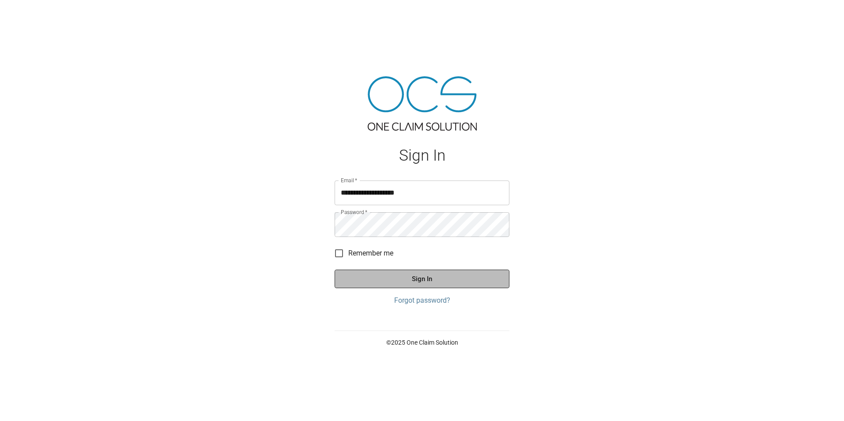 Image resolution: width=844 pixels, height=421 pixels. What do you see at coordinates (422, 301) in the screenshot?
I see `a: Forgot password?` at bounding box center [422, 301].